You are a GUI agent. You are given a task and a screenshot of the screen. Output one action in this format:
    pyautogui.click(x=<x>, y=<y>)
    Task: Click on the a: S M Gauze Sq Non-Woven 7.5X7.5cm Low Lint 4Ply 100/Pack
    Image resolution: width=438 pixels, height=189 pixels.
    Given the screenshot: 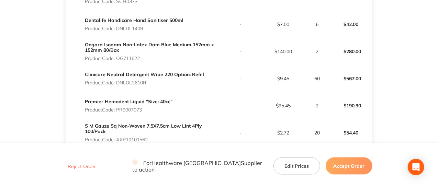 What is the action you would take?
    pyautogui.click(x=143, y=129)
    